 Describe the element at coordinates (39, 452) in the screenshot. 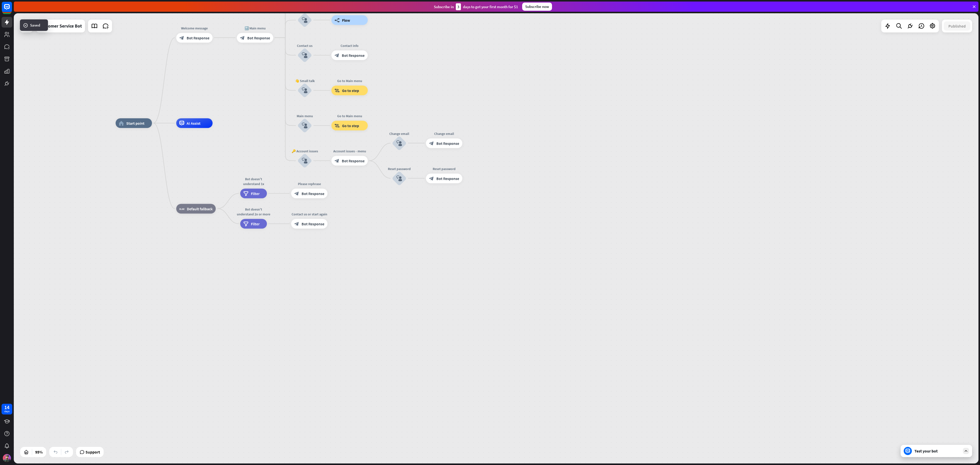

I see `div: 95%` at that location.